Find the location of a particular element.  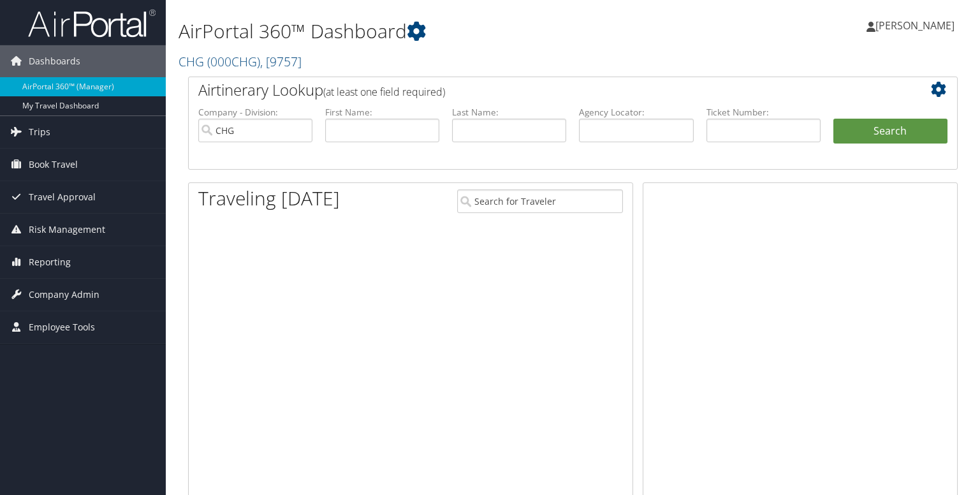

label: Last Name: is located at coordinates (509, 112).